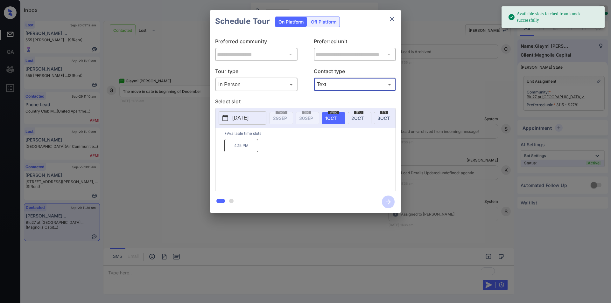  I want to click on div: Text, so click(355, 84).